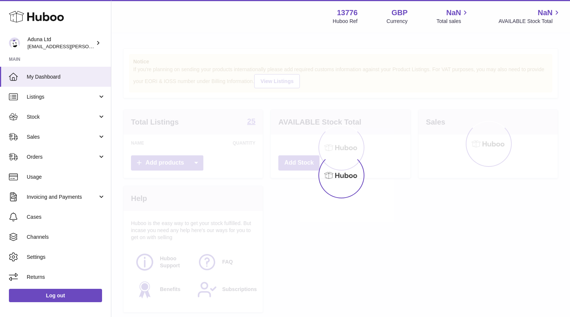  What do you see at coordinates (66, 217) in the screenshot?
I see `span: Cases` at bounding box center [66, 217].